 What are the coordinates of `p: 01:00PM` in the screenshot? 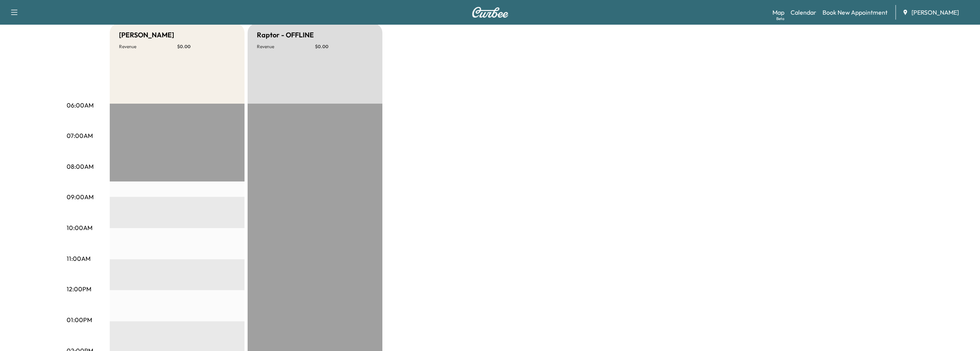 It's located at (80, 320).